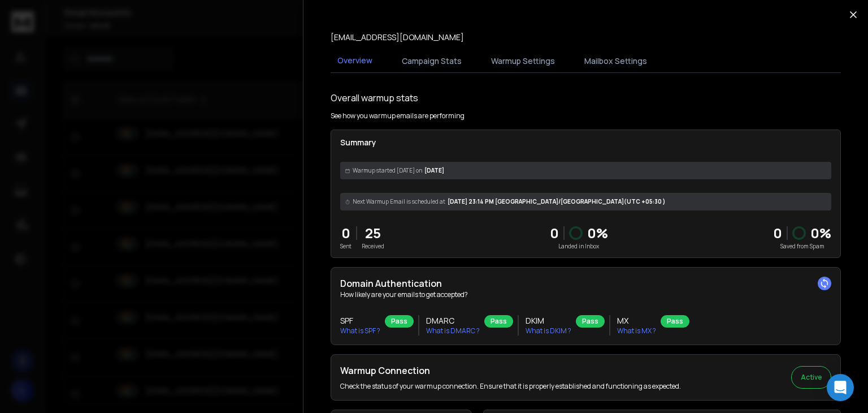  I want to click on p: Sent, so click(346, 246).